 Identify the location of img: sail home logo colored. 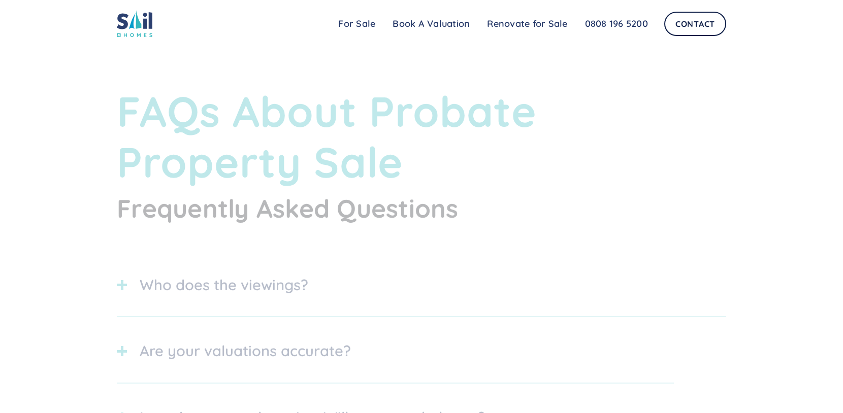
(135, 23).